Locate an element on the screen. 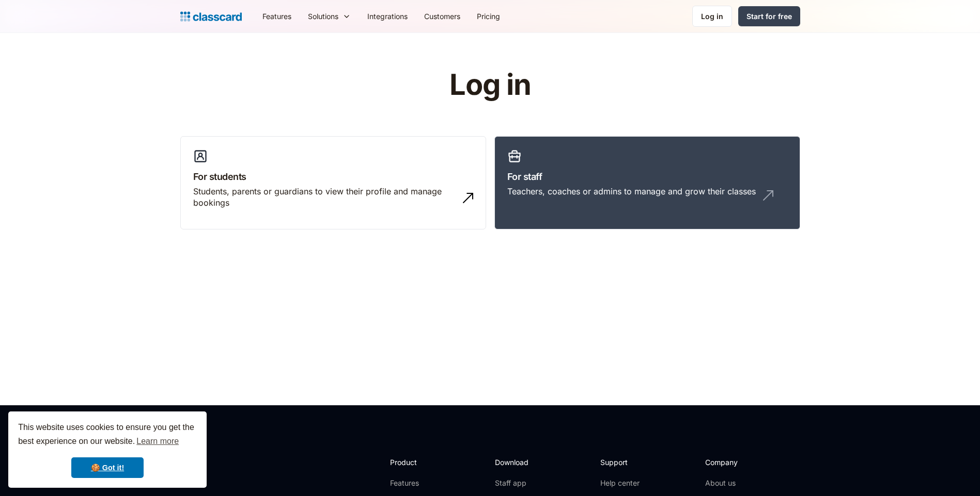 The height and width of the screenshot is (496, 980). a: Customers is located at coordinates (442, 16).